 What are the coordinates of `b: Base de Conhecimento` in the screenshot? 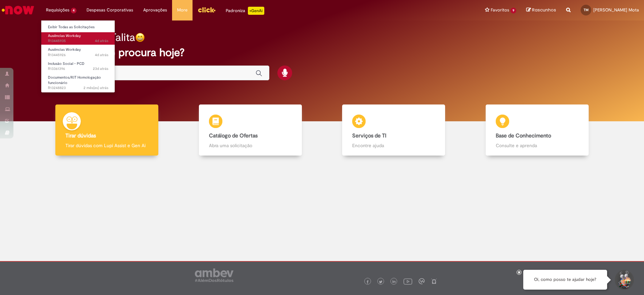 It's located at (523, 136).